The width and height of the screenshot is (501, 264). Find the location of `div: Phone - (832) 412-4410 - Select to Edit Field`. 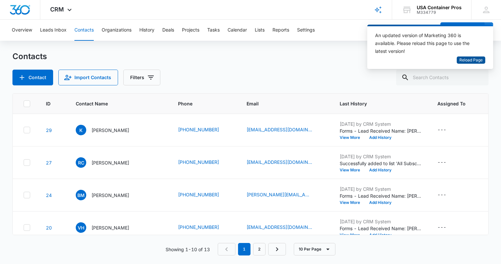

div: Phone - (832) 412-4410 - Select to Edit Field is located at coordinates (204, 130).